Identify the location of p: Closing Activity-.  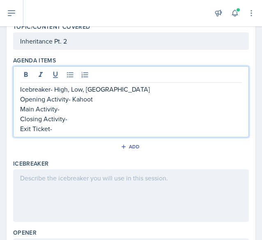
(131, 119).